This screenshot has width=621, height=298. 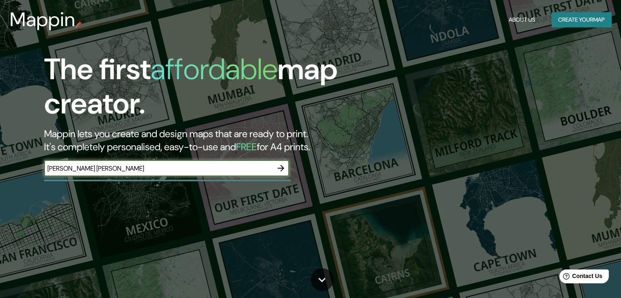 What do you see at coordinates (199, 140) in the screenshot?
I see `h2: Mappin lets you create and design maps that are ready to print. It's completely personalised, eas...` at bounding box center [199, 140].